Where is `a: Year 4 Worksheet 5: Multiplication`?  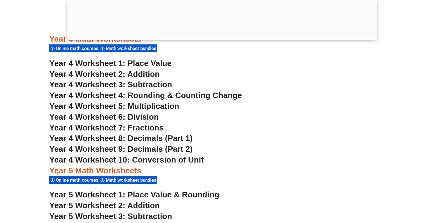
a: Year 4 Worksheet 5: Multiplication is located at coordinates (114, 106).